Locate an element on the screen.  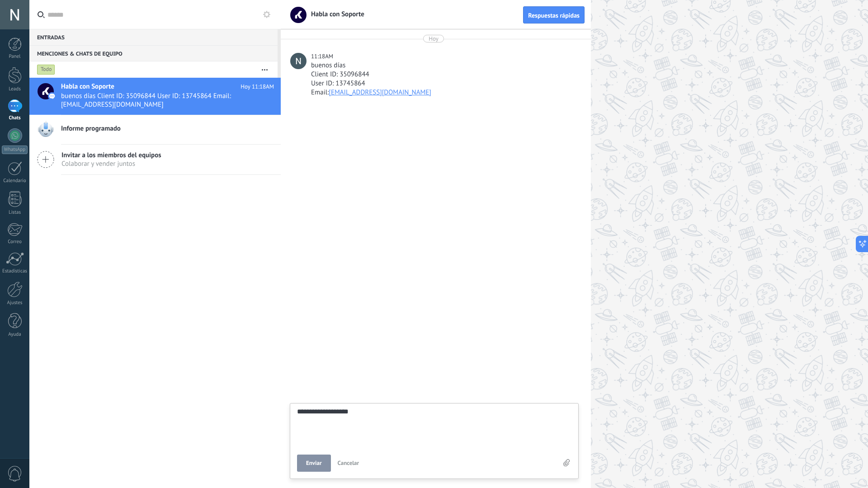
div: Ayuda is located at coordinates (15, 334).